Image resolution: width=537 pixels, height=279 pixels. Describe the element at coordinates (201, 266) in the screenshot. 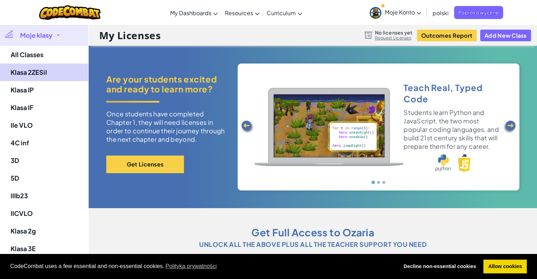

I see `span: CodeCombat uses a few essential and non-essential cookies.` at that location.